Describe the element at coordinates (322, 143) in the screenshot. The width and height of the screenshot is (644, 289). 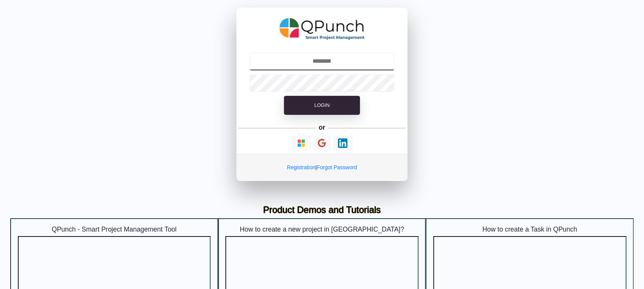
I see `button: Continue With Google` at that location.